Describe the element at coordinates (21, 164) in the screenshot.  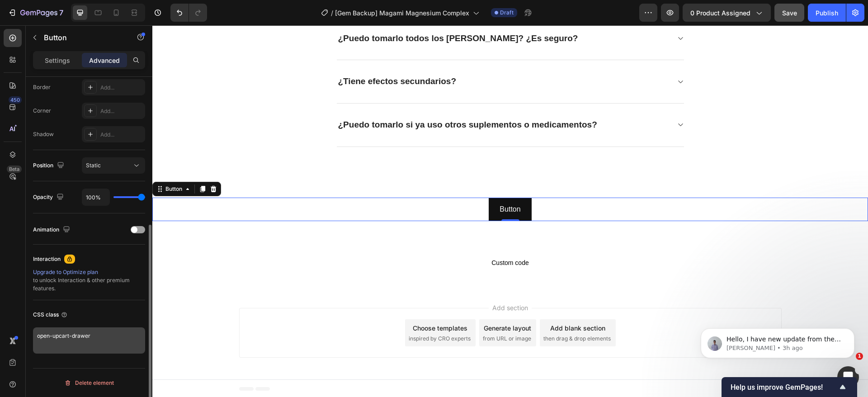
I see `div: Button` at that location.